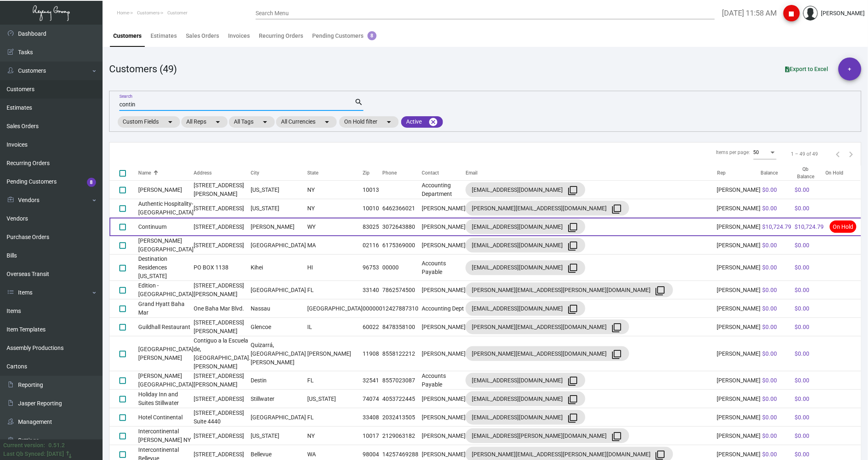  I want to click on td: Kihei, so click(279, 268).